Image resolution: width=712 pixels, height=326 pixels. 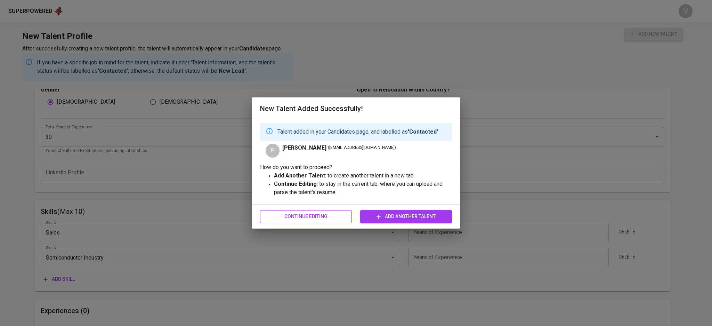 I want to click on strong: Add Another Talent, so click(x=299, y=175).